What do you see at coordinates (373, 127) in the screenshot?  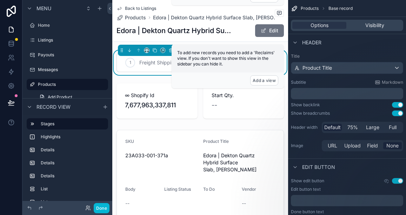 I see `span: Large` at bounding box center [373, 127].